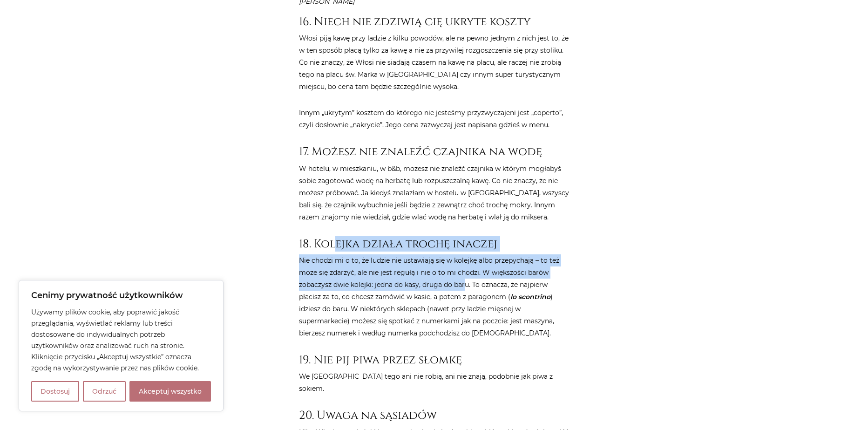 The image size is (868, 430). I want to click on h3: 19. Nie pij piwa przez słomkę, so click(434, 360).